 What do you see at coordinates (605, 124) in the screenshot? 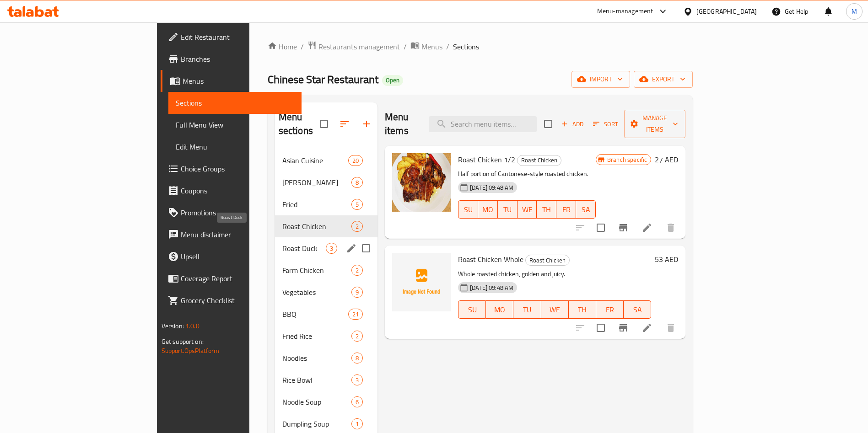
I see `button: Sort` at bounding box center [605, 124].